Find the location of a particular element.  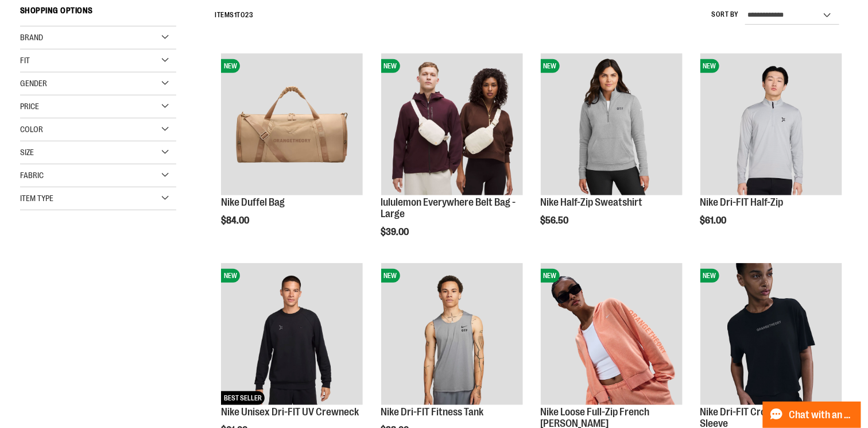

strong: Shopping Options is located at coordinates (98, 13).